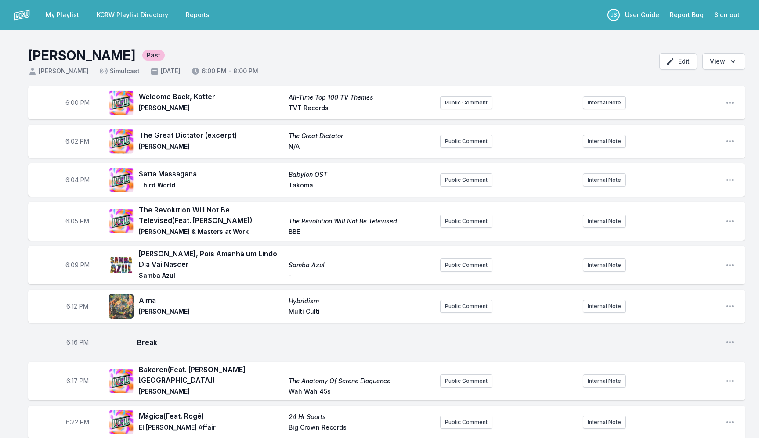  Describe the element at coordinates (361, 148) in the screenshot. I see `span: N/A` at that location.